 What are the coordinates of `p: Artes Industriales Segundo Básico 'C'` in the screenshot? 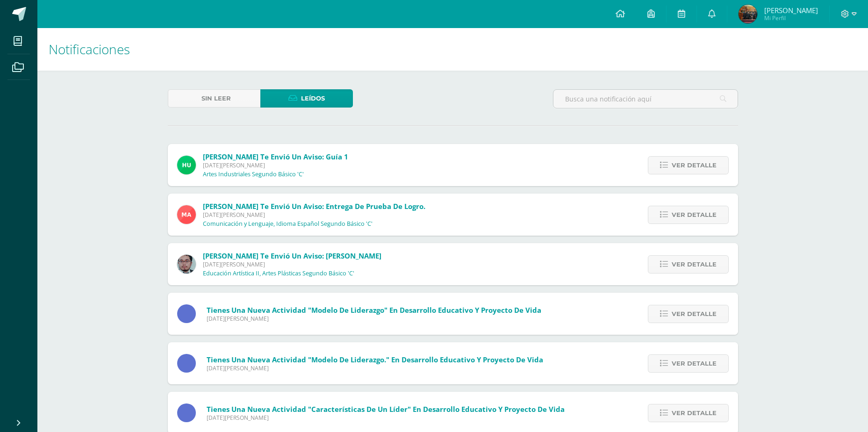 It's located at (254, 174).